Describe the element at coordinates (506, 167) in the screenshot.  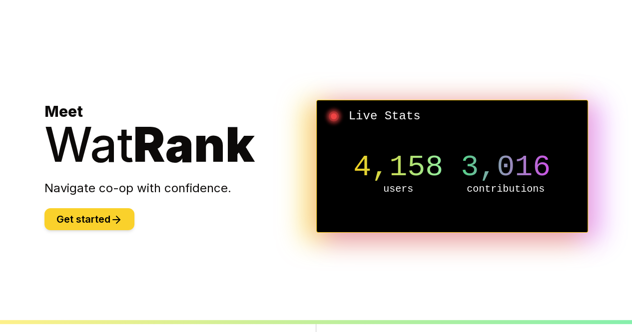
I see `p: 3,016` at that location.